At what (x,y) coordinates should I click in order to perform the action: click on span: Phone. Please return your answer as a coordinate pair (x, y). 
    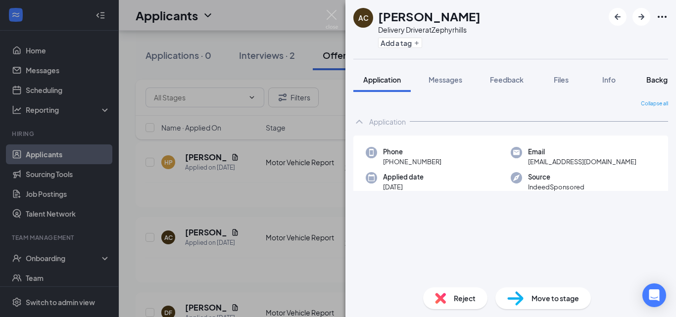
    Looking at the image, I should click on (412, 152).